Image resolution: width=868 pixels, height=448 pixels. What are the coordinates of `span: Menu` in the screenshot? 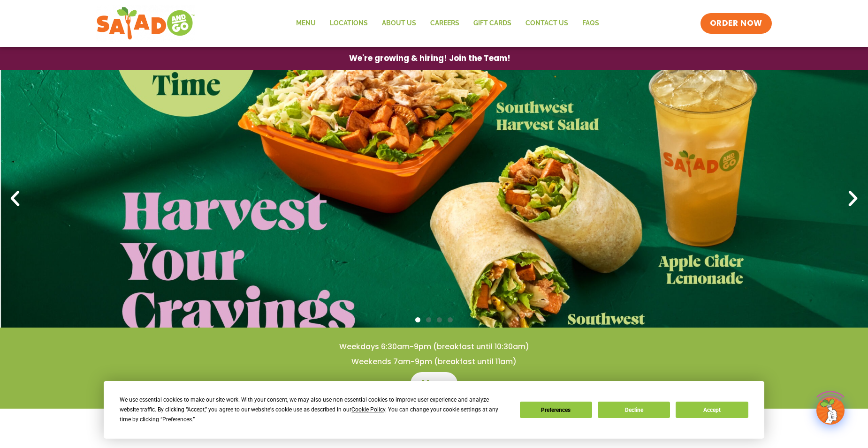 It's located at (433, 383).